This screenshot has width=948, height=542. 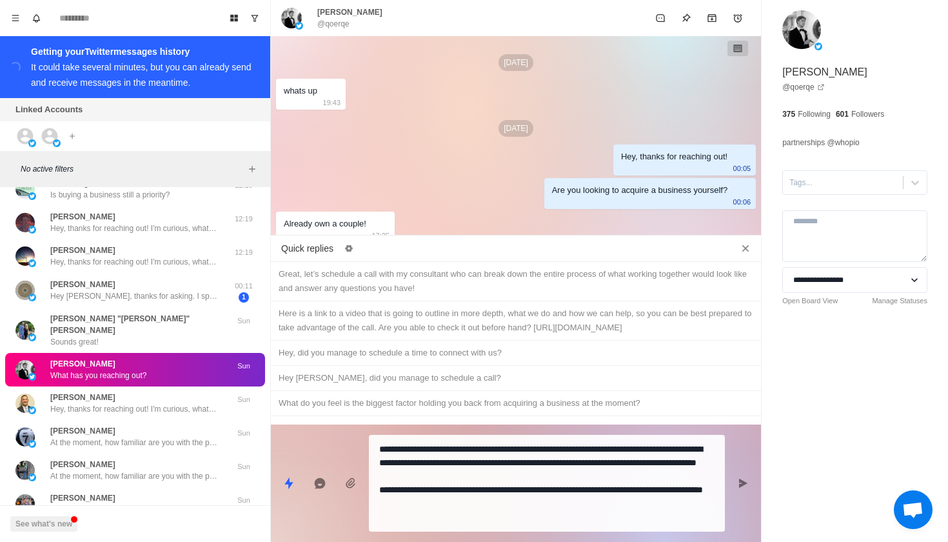 I want to click on p: 375, so click(x=788, y=114).